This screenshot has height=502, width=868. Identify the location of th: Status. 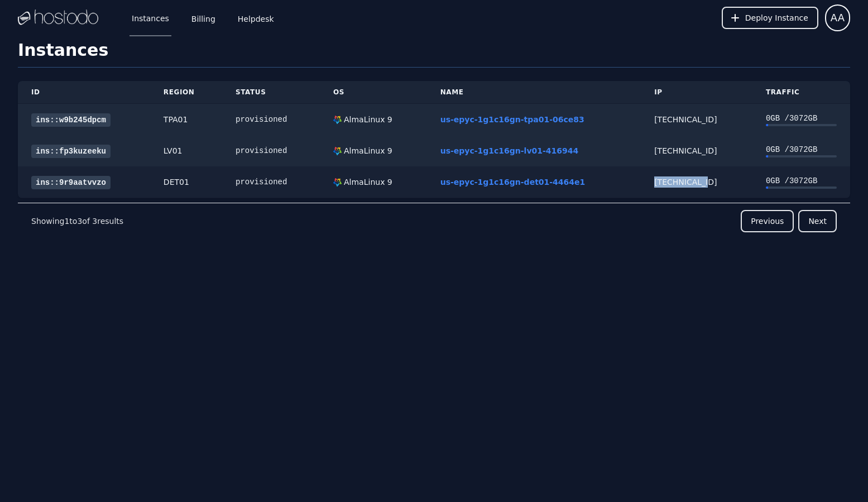
(271, 92).